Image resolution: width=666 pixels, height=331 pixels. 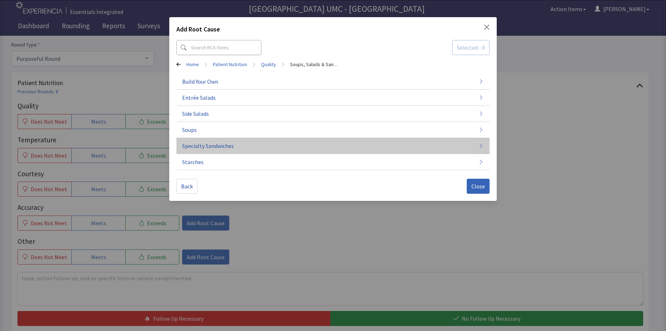 What do you see at coordinates (195, 114) in the screenshot?
I see `span: Side Salads` at bounding box center [195, 114].